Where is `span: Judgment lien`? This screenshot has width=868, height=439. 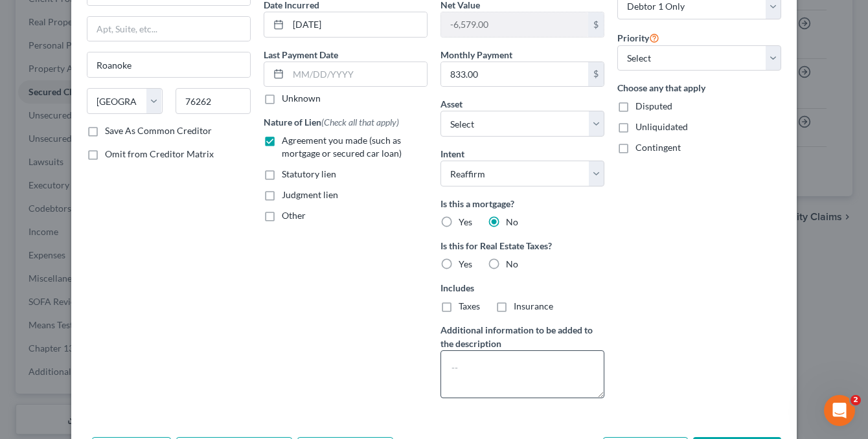 span: Judgment lien is located at coordinates (310, 194).